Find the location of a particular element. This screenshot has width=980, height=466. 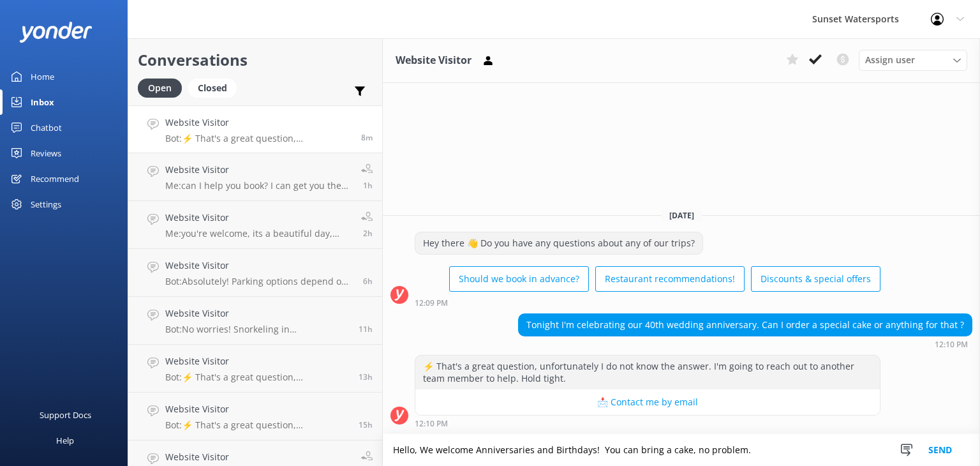

span: Sep 20 2025 09:55pm (UTC -05:00) America/Cancun is located at coordinates (366, 376).